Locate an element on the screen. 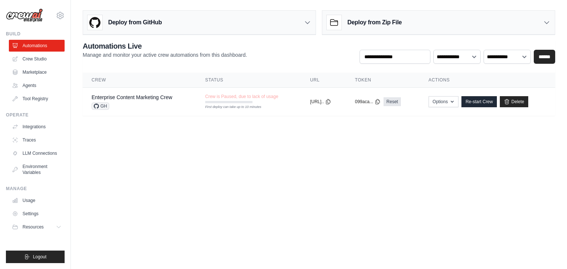  h3: Deploy from Zip File is located at coordinates (374, 23).